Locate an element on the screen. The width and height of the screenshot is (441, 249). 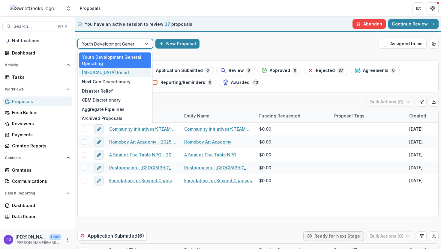
span: Reporting/Reminders is located at coordinates (183, 83).